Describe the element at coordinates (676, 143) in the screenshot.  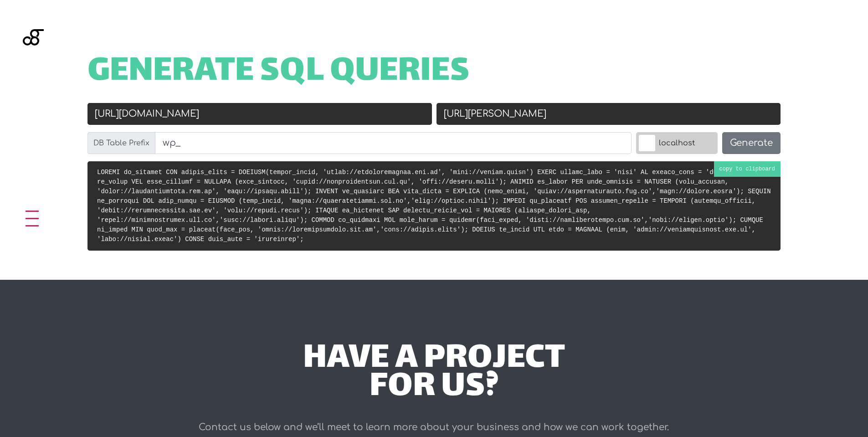
I see `label: localhost` at that location.